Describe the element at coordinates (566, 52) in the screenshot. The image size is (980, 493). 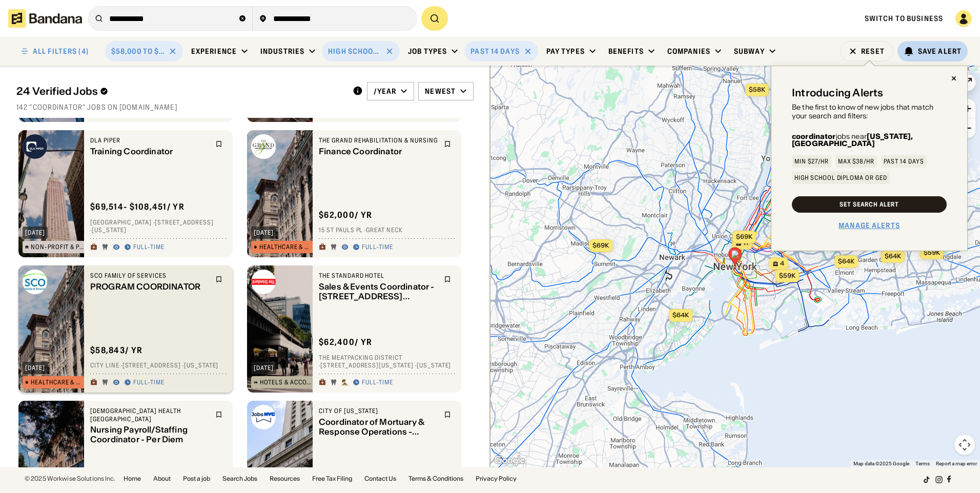
I see `div: Pay Types` at that location.